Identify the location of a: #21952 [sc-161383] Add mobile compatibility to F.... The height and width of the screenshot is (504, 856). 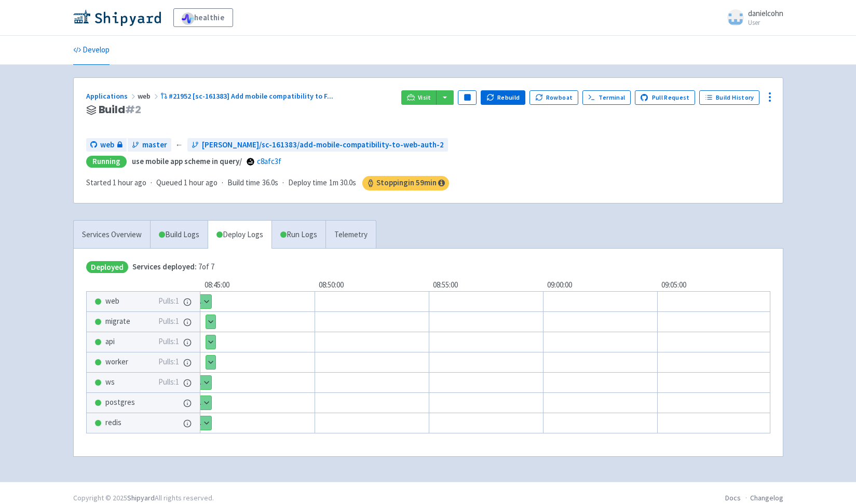
(247, 96).